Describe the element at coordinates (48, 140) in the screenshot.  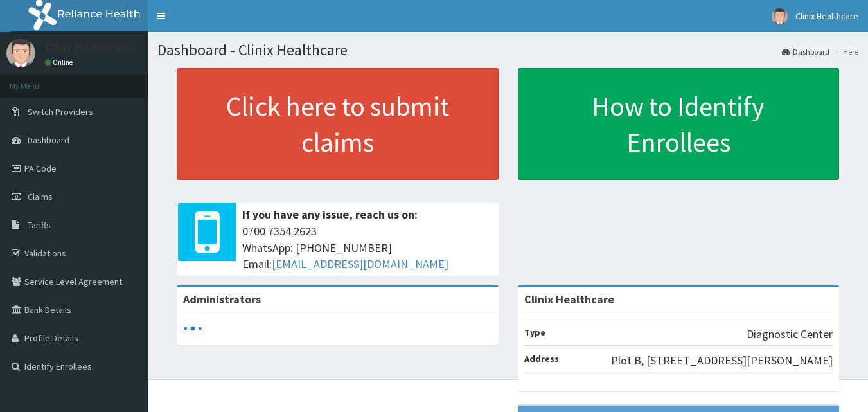
I see `span: Dashboard` at that location.